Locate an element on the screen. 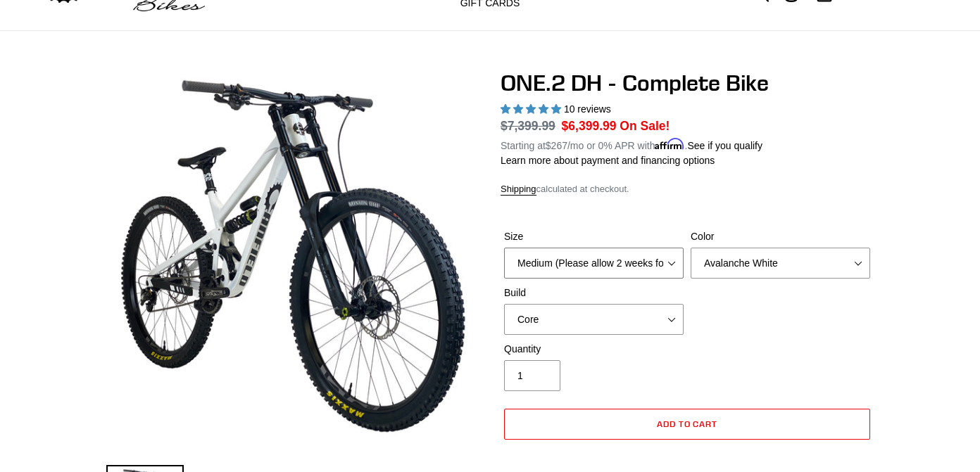 The width and height of the screenshot is (980, 472). label: Build is located at coordinates (593, 293).